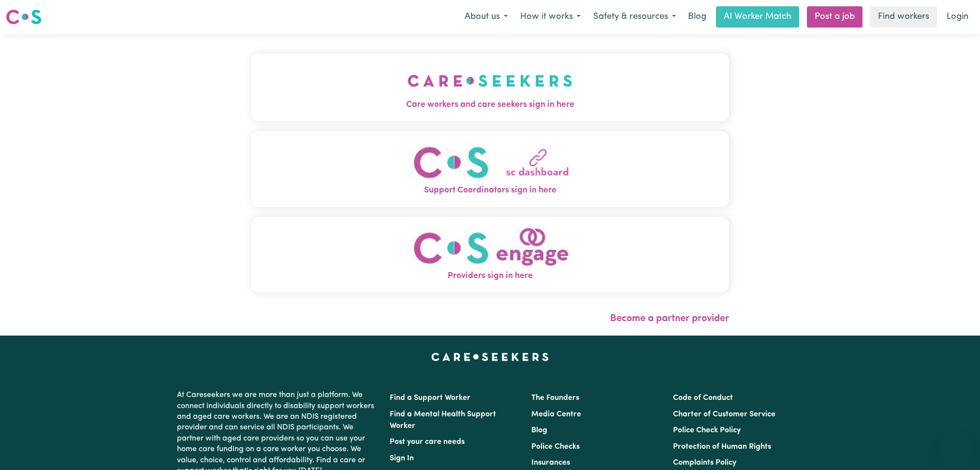 Image resolution: width=980 pixels, height=470 pixels. Describe the element at coordinates (490, 168) in the screenshot. I see `button: Support Coordinators sign in here` at that location.